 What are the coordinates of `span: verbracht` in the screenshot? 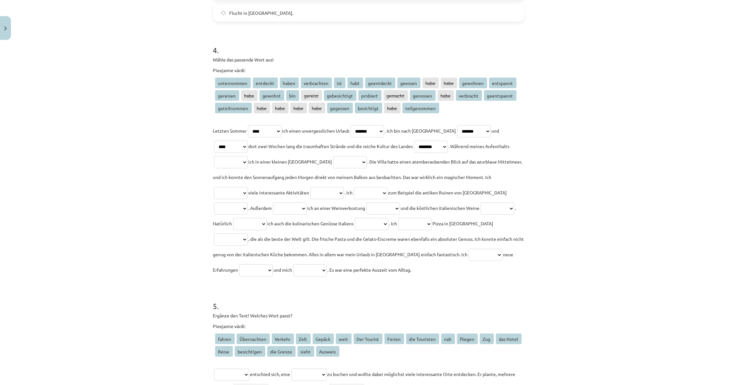 It's located at (469, 95).